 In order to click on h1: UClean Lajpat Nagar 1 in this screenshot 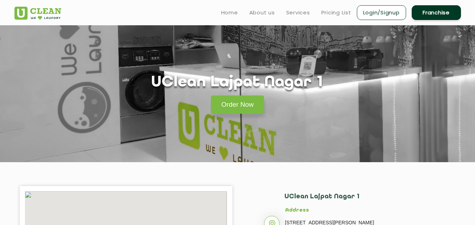, I will do `click(237, 83)`.